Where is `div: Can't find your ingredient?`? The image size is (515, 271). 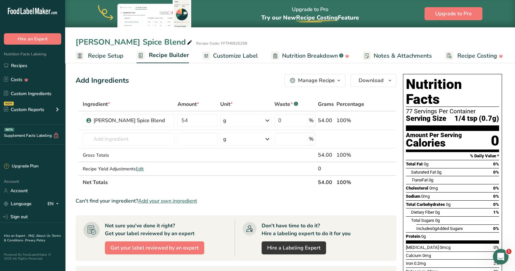 div: Can't find your ingredient? is located at coordinates (236, 201).